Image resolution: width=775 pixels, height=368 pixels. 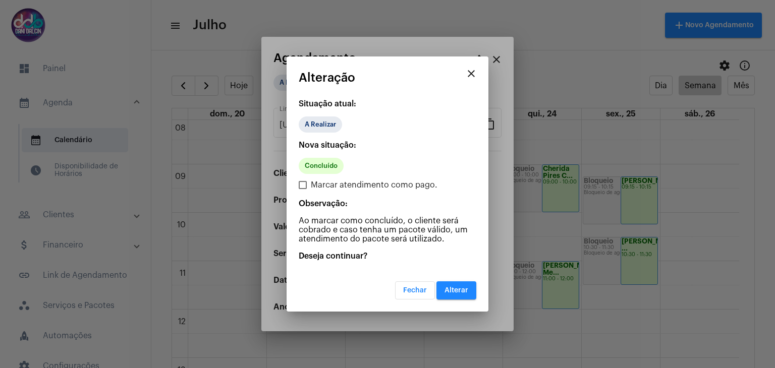 What do you see at coordinates (471, 74) in the screenshot?
I see `mat-icon: close` at bounding box center [471, 74].